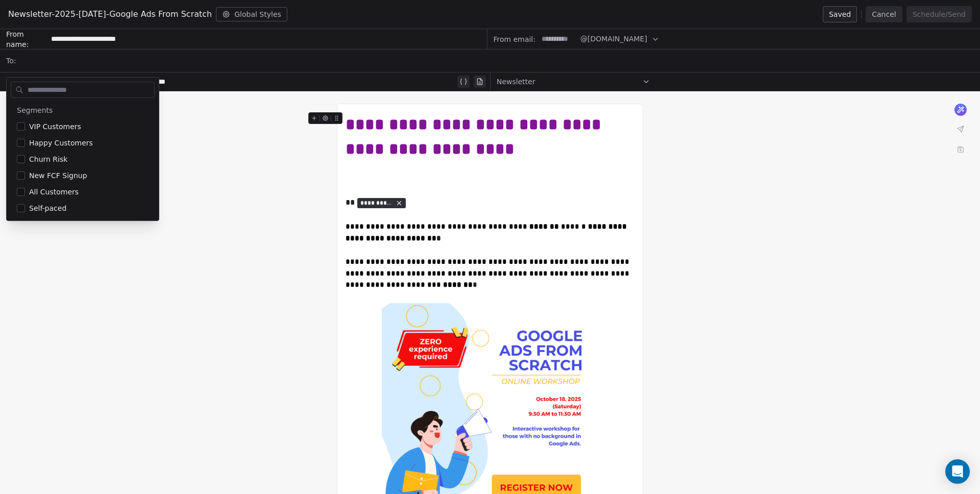 The height and width of the screenshot is (494, 980). I want to click on span: Segments, so click(34, 110).